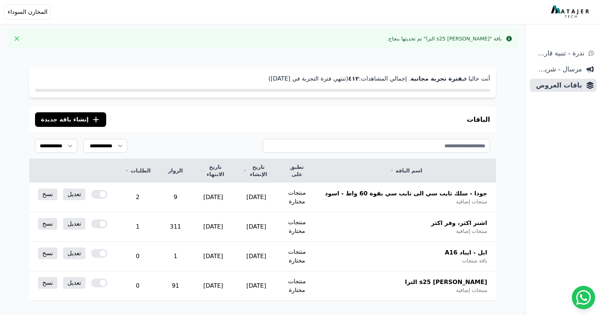 This screenshot has width=601, height=315. I want to click on span: إنشاء باقة جديدة, so click(65, 120).